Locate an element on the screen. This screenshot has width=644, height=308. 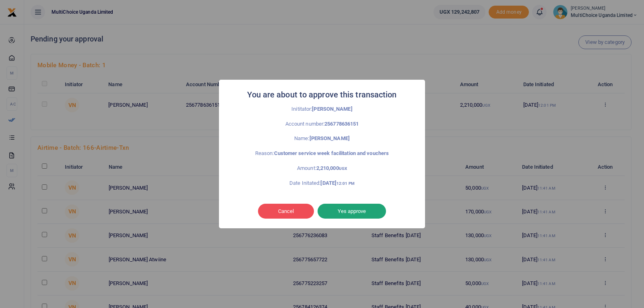
p: Account number: is located at coordinates (322, 124).